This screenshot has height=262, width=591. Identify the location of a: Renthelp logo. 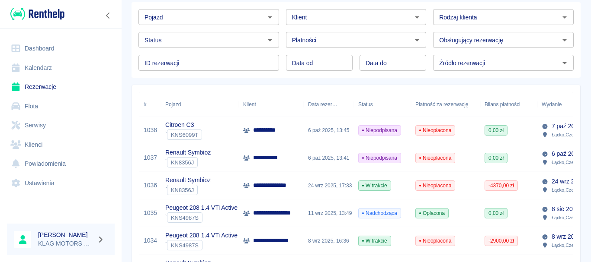
(35, 14).